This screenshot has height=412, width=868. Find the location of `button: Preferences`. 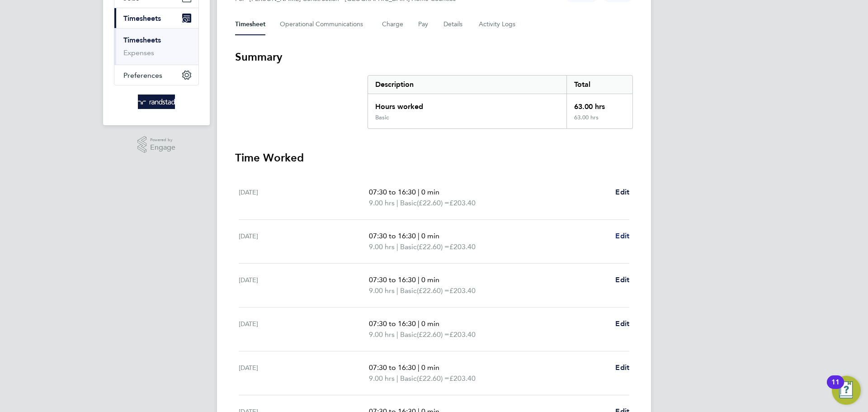

button: Preferences is located at coordinates (156, 75).